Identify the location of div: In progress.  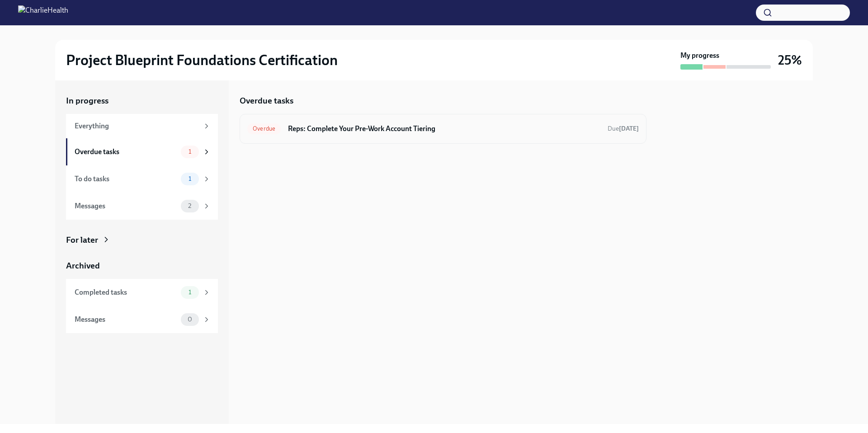
(142, 101).